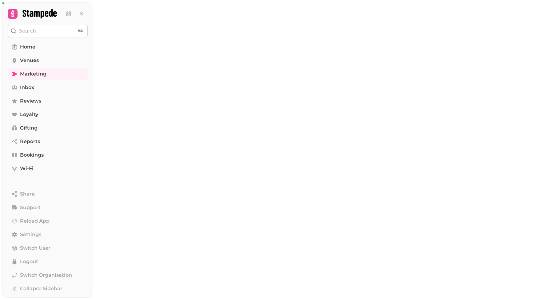 This screenshot has width=549, height=300. Describe the element at coordinates (48, 115) in the screenshot. I see `a: Loyalty` at that location.